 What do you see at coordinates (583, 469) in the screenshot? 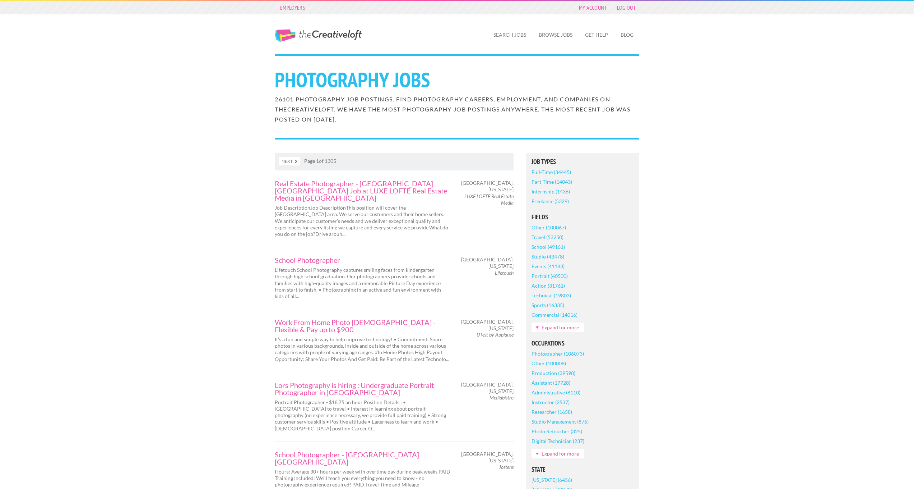
I see `h5: State` at bounding box center [583, 469].